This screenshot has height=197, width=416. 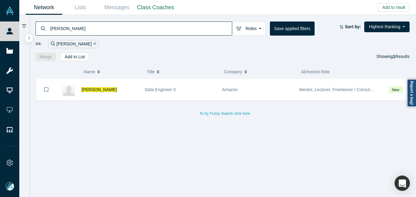 What do you see at coordinates (160, 89) in the screenshot?
I see `span: Data Engineer II` at bounding box center [160, 89].